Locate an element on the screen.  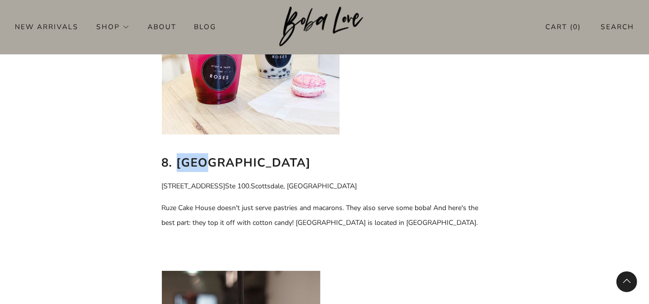
a: Cart is located at coordinates (563, 27).